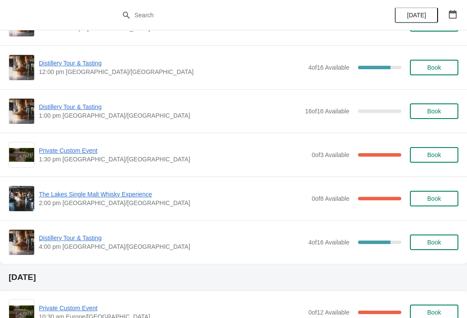 The width and height of the screenshot is (467, 318). Describe the element at coordinates (330, 155) in the screenshot. I see `span: 0 of 3 Available` at that location.